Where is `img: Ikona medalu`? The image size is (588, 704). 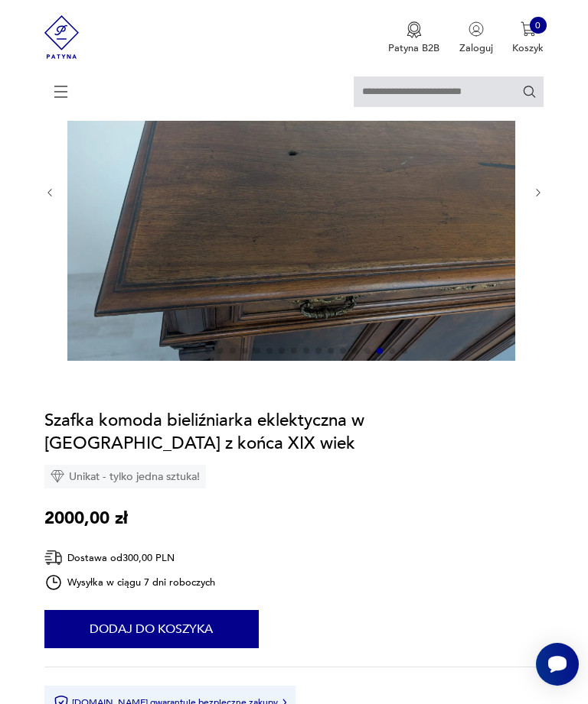
img: Ikona medalu is located at coordinates (414, 30).